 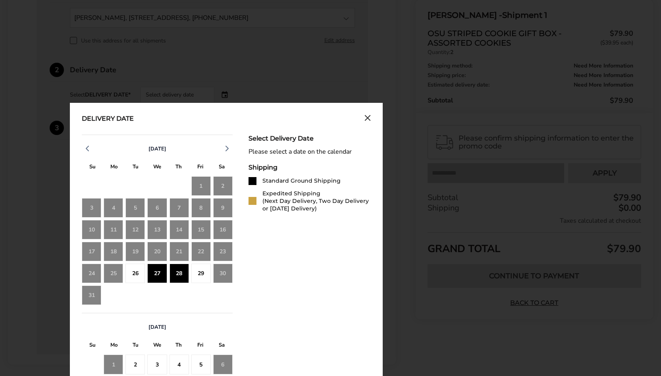 I want to click on div: Standard Ground Shipping, so click(x=301, y=181).